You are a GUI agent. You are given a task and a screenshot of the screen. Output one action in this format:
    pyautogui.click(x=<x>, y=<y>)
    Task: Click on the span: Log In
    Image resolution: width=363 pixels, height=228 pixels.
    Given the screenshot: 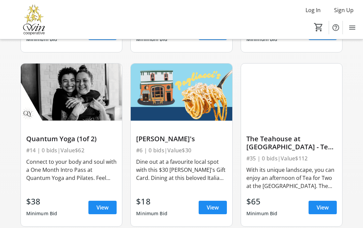 What is the action you would take?
    pyautogui.click(x=313, y=10)
    